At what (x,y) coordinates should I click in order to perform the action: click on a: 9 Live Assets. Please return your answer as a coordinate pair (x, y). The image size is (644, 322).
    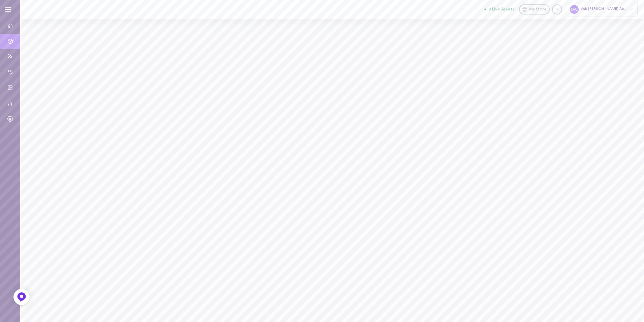
    Looking at the image, I should click on (501, 9).